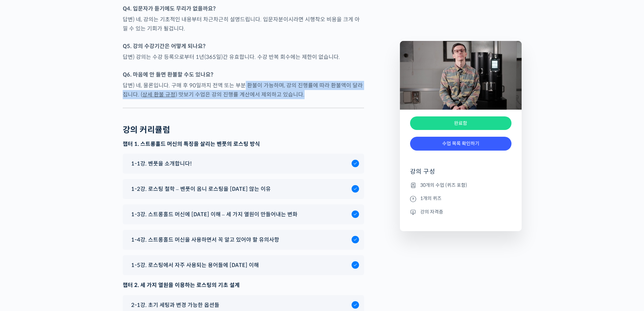 The image size is (644, 311). What do you see at coordinates (460, 123) in the screenshot?
I see `div: 완료함` at bounding box center [460, 123].